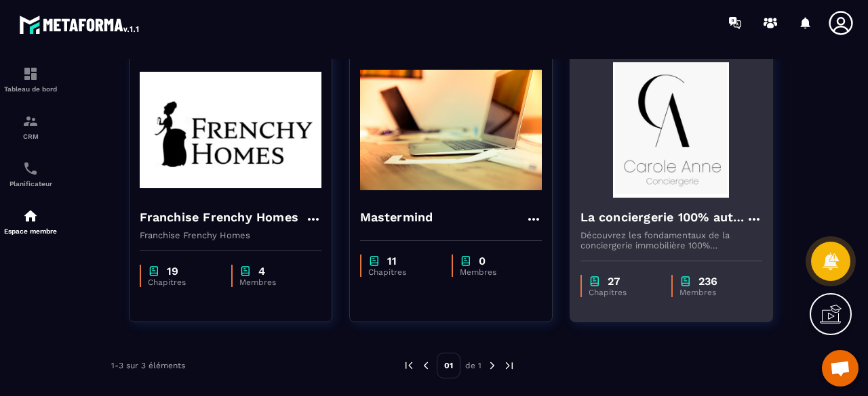 This screenshot has width=868, height=396. What do you see at coordinates (459, 195) in the screenshot?
I see `a: formation-backgroundMastermindchapter11Chapitreschapter0Membres` at bounding box center [459, 195].